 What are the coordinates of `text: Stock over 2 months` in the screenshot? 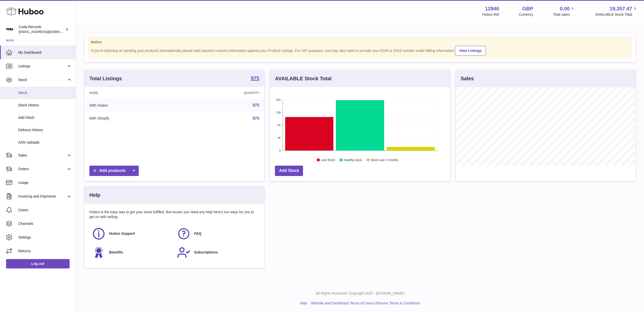 It's located at (384, 160).